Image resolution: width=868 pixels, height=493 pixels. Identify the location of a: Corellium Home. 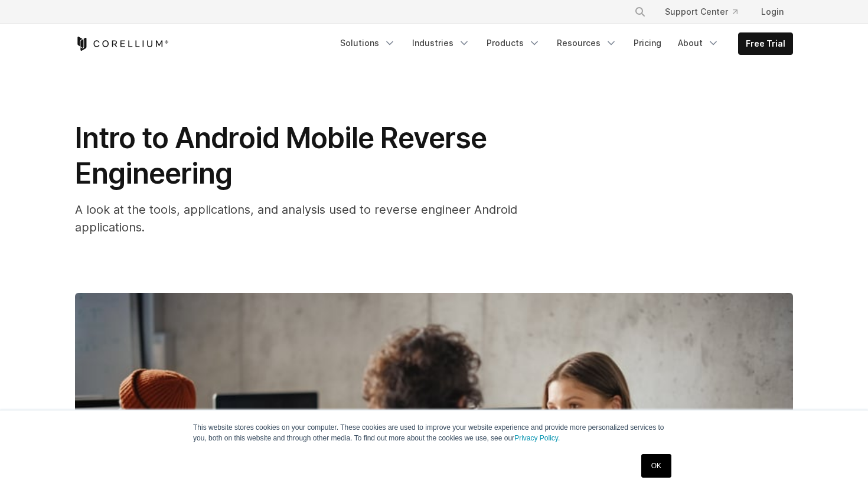
(121, 43).